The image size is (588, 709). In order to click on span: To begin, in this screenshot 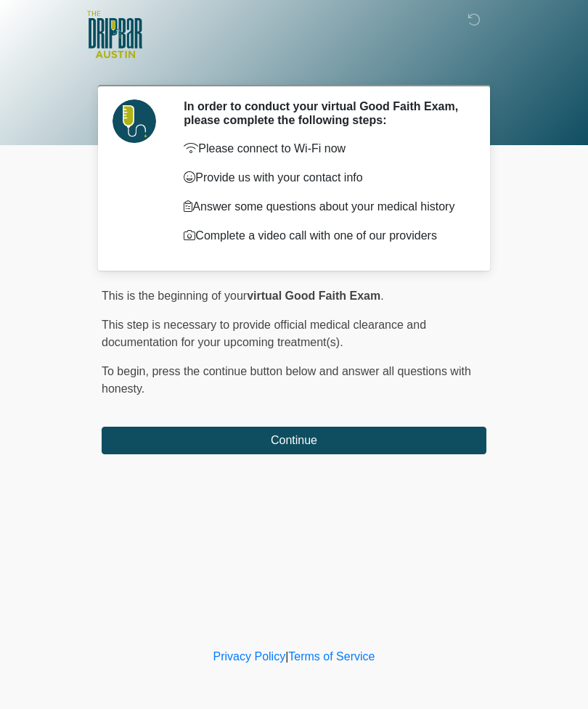, I will do `click(126, 371)`.